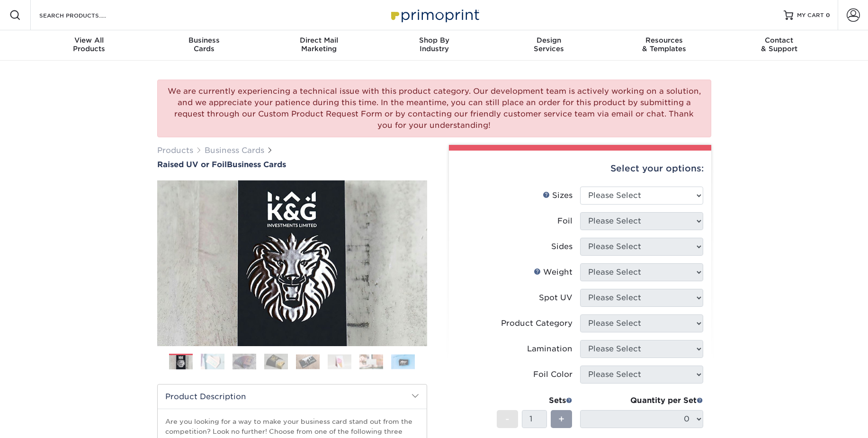 The image size is (868, 438). What do you see at coordinates (779, 45) in the screenshot?
I see `div: & Support` at bounding box center [779, 45].